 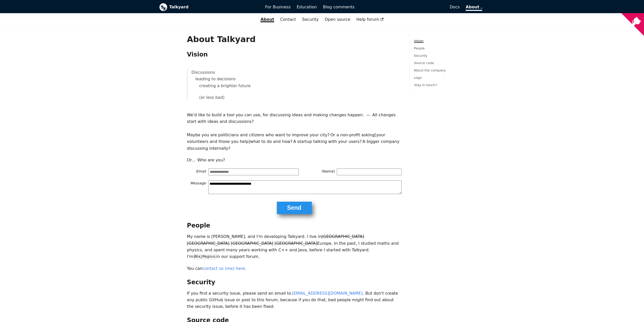 I want to click on a: Education, so click(x=306, y=7).